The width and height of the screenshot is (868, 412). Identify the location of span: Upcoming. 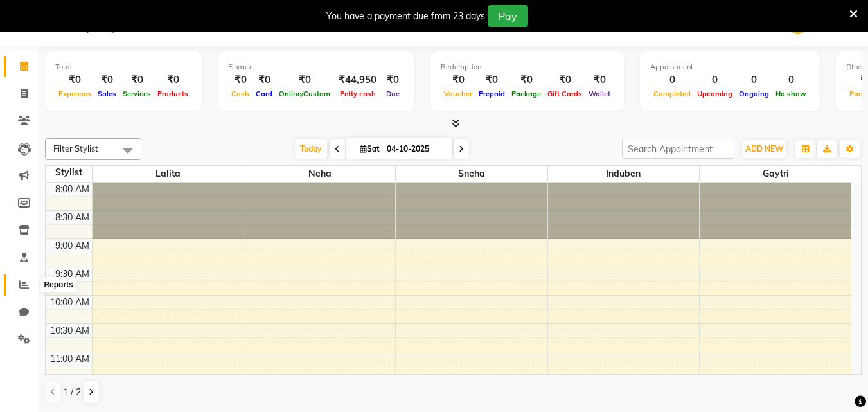
(714, 94).